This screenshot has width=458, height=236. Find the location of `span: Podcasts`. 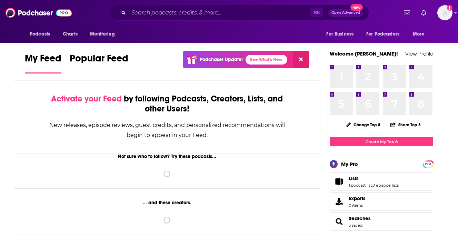

span: Podcasts is located at coordinates (40, 34).